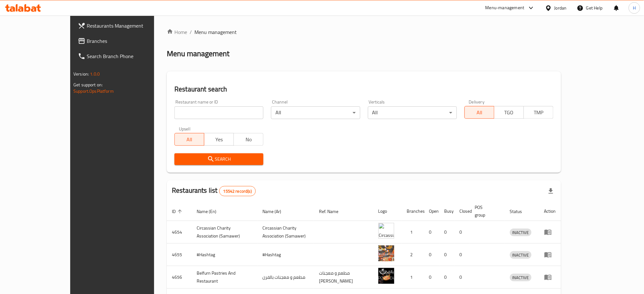 This screenshot has width=644, height=294. Describe the element at coordinates (219, 159) in the screenshot. I see `button: Search` at that location.